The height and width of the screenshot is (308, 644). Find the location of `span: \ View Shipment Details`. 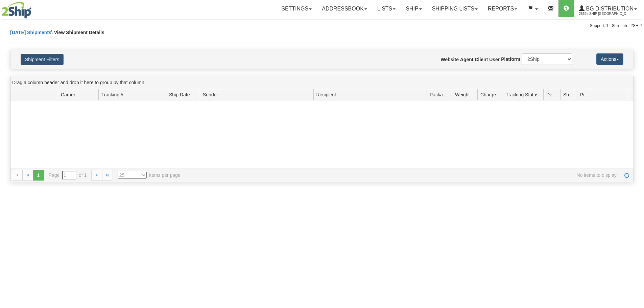

span: \ View Shipment Details is located at coordinates (78, 32).